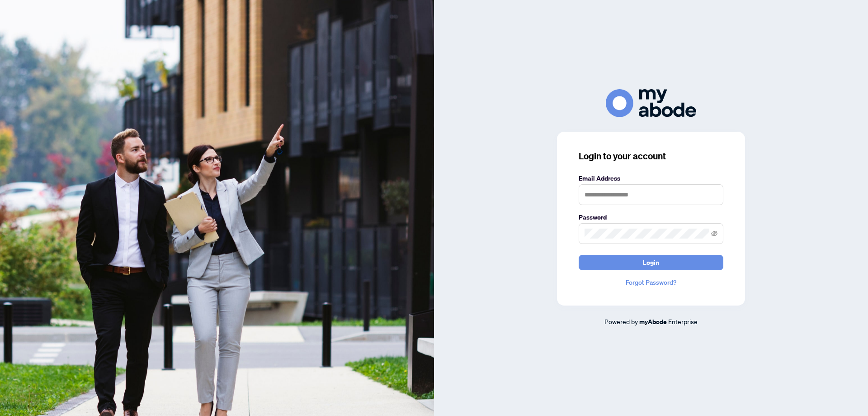  What do you see at coordinates (652, 322) in the screenshot?
I see `a: myAbode` at bounding box center [652, 322].